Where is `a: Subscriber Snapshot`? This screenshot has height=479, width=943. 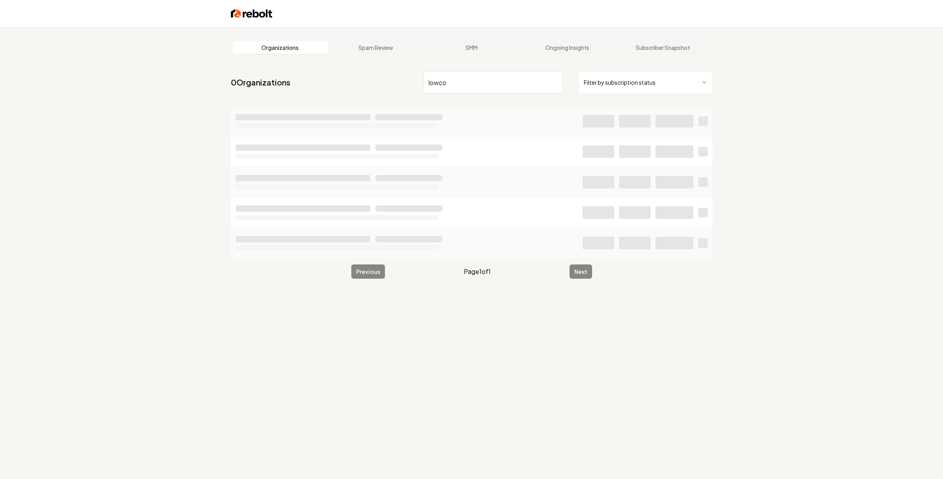 a: Subscriber Snapshot is located at coordinates (663, 48).